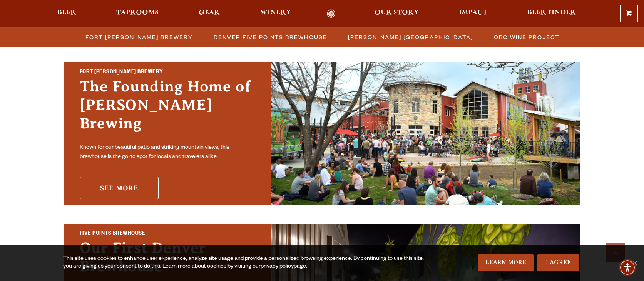  Describe the element at coordinates (506, 263) in the screenshot. I see `a: Learn More` at that location.